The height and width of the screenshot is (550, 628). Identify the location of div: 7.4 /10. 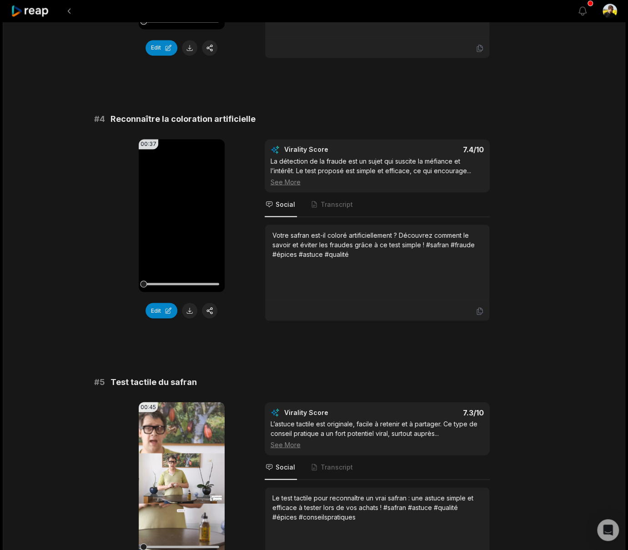
(435, 150).